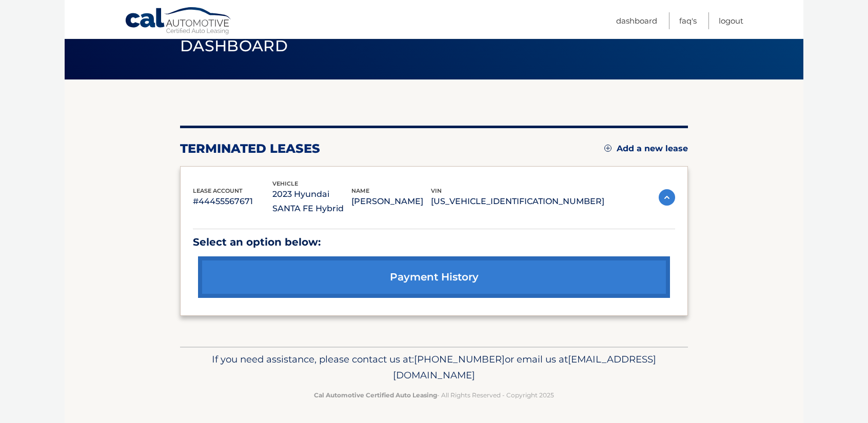 The width and height of the screenshot is (868, 423). What do you see at coordinates (234, 45) in the screenshot?
I see `span: Dashboard` at bounding box center [234, 45].